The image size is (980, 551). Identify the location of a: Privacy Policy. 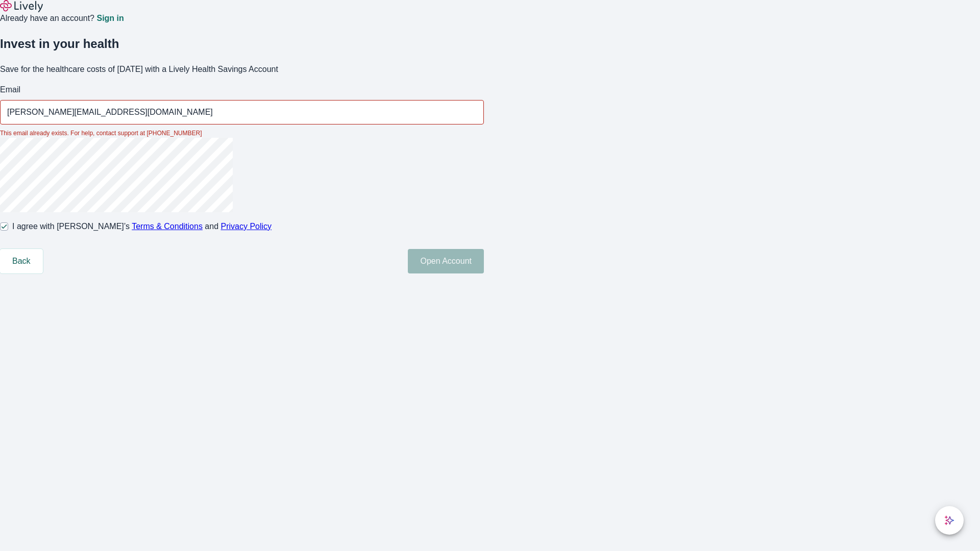
(247, 226).